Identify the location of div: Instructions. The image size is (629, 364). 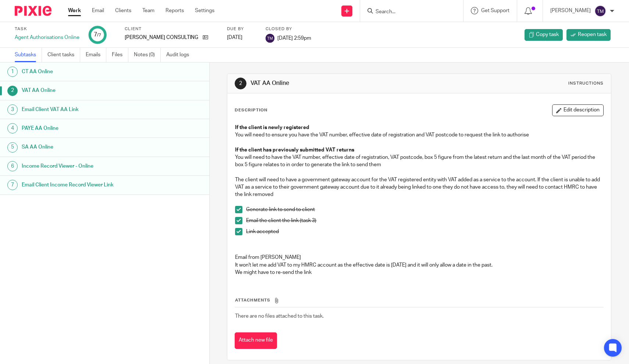
(586, 83).